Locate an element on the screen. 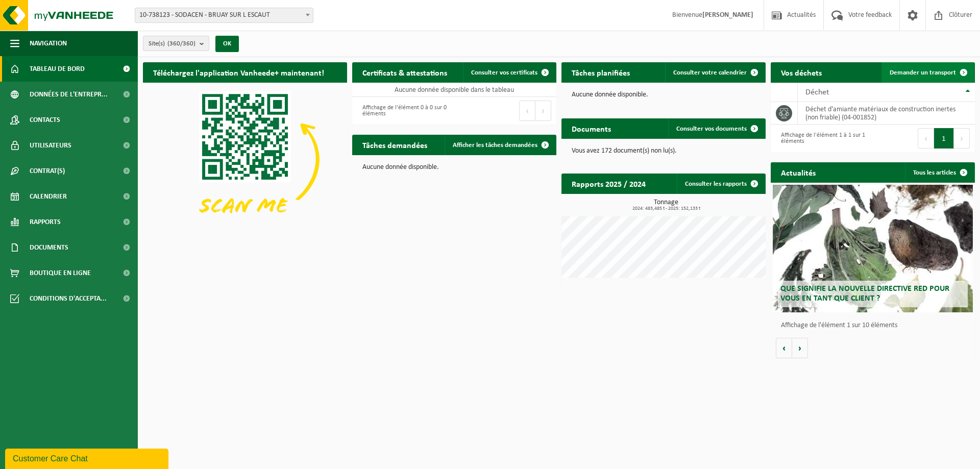  span: Consulter vos certificats is located at coordinates (504, 72).